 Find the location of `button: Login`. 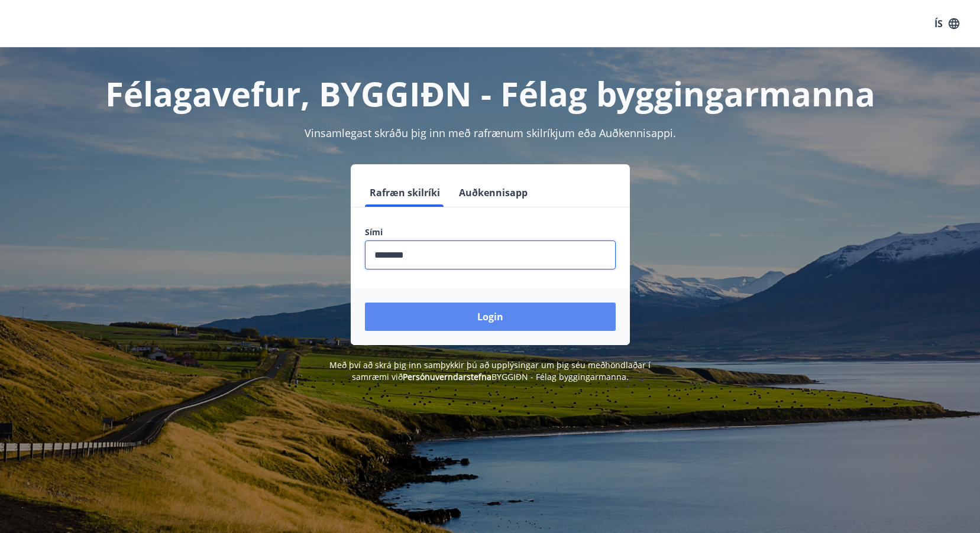

button: Login is located at coordinates (490, 317).